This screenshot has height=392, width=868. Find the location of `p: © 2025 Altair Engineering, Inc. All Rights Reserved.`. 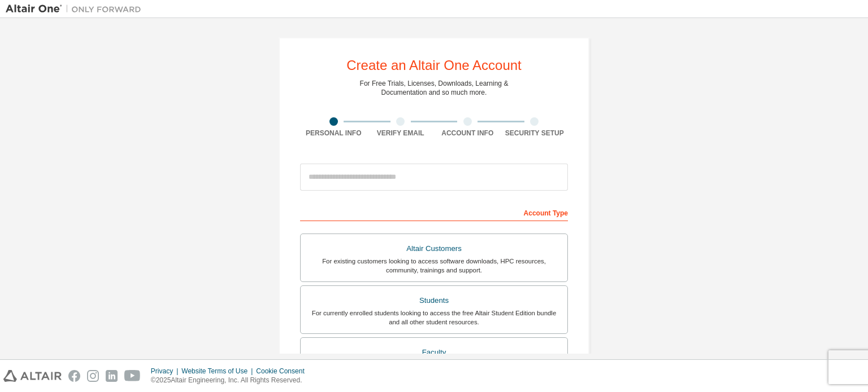

p: © 2025 Altair Engineering, Inc. All Rights Reserved. is located at coordinates (231, 381).